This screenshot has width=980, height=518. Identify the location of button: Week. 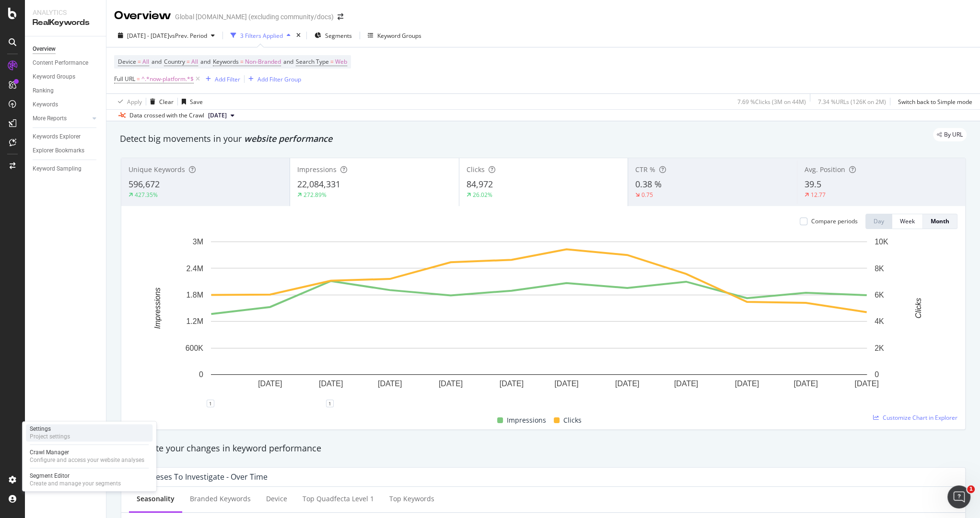
(907, 222).